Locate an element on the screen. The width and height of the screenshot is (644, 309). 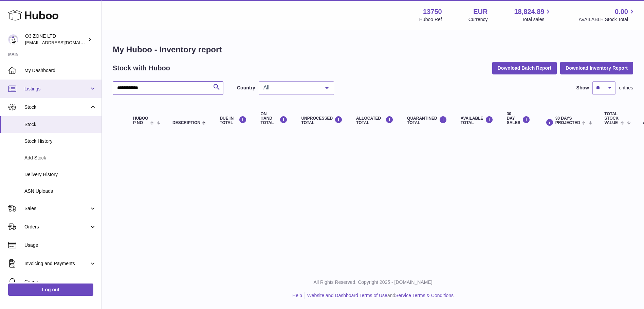
a: Help is located at coordinates (297, 295).